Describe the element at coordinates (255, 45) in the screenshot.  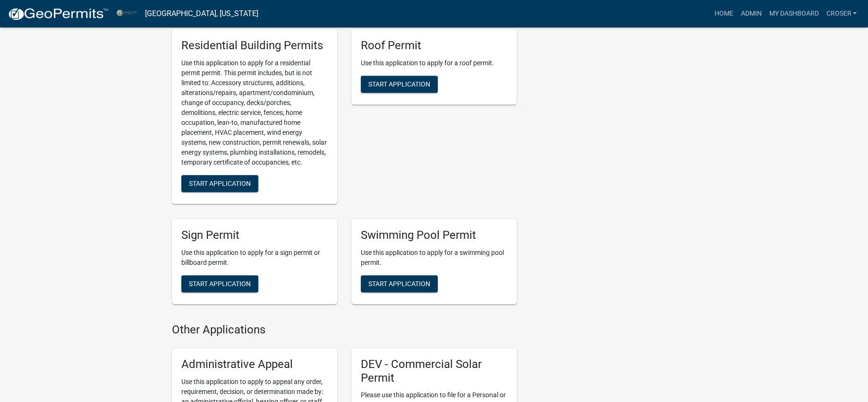
I see `h5: Residential Building Permits` at that location.